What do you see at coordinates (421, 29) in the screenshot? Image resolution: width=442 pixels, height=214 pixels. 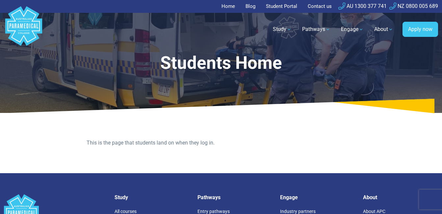 I see `a: Apply now` at bounding box center [421, 29].